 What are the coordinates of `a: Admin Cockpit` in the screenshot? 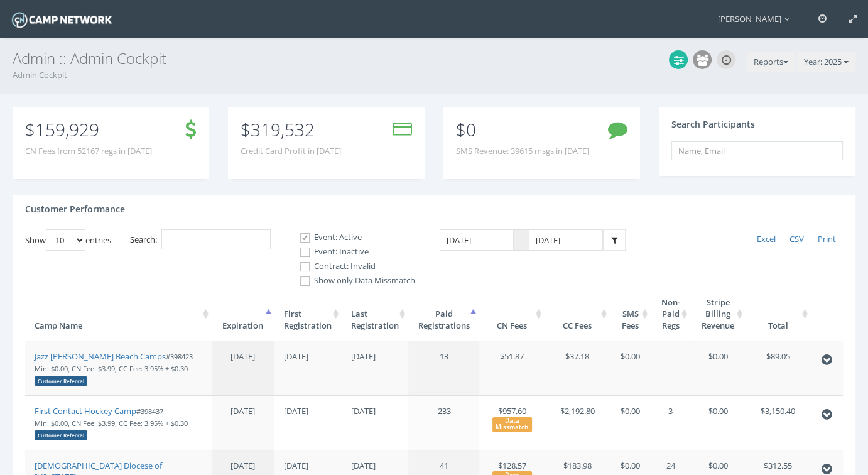 It's located at (40, 74).